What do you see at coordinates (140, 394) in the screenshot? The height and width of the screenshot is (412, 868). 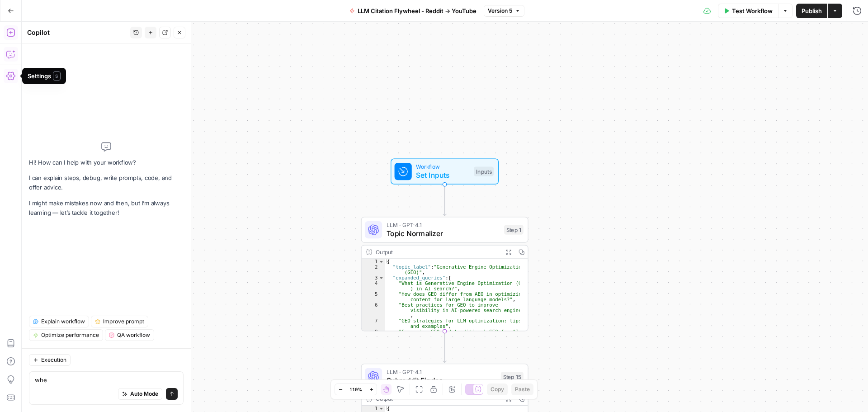 I see `button: Auto Mode` at bounding box center [140, 394].